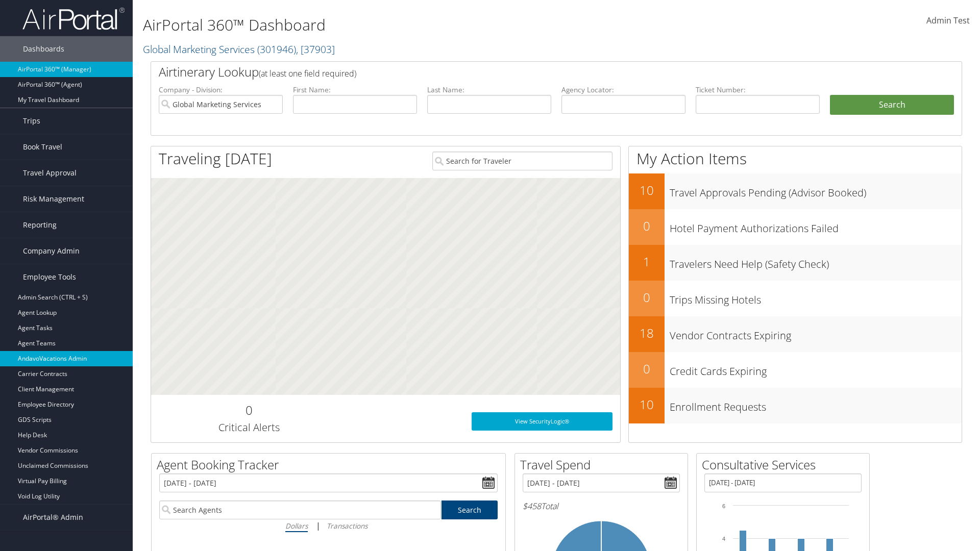  Describe the element at coordinates (795, 158) in the screenshot. I see `h1: My Action Items` at that location.